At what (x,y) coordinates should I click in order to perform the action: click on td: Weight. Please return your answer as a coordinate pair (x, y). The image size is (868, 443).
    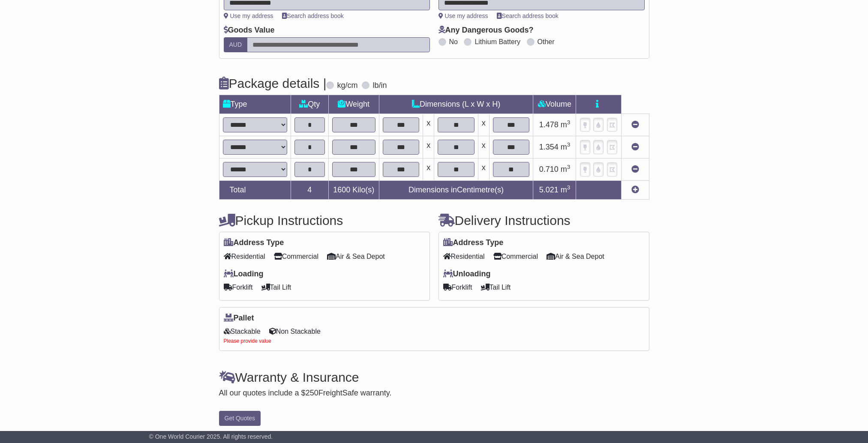
    Looking at the image, I should click on (353, 105).